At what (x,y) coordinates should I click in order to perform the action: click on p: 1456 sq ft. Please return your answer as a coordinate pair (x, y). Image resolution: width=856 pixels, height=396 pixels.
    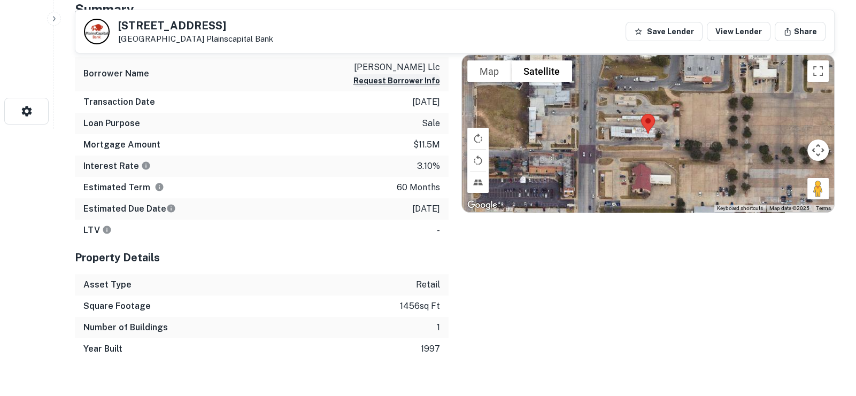
    Looking at the image, I should click on (420, 306).